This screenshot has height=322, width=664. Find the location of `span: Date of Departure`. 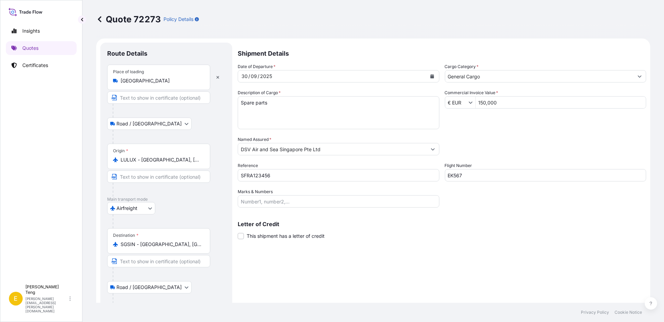

span: Date of Departure is located at coordinates (257, 67).